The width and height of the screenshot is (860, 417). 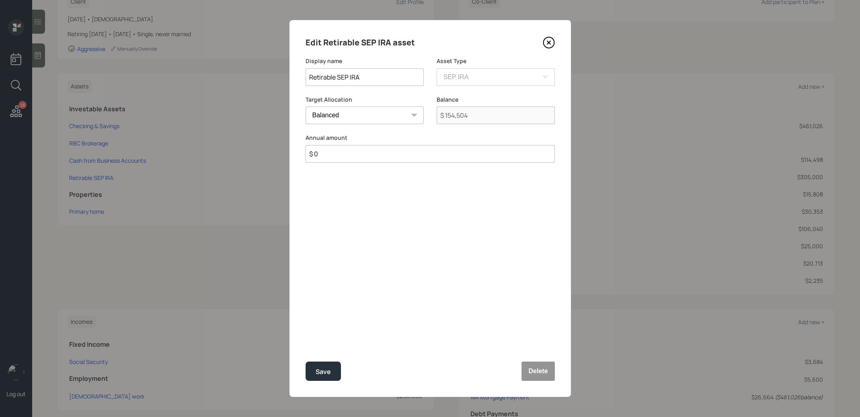 What do you see at coordinates (538, 371) in the screenshot?
I see `button: Delete` at bounding box center [538, 371].